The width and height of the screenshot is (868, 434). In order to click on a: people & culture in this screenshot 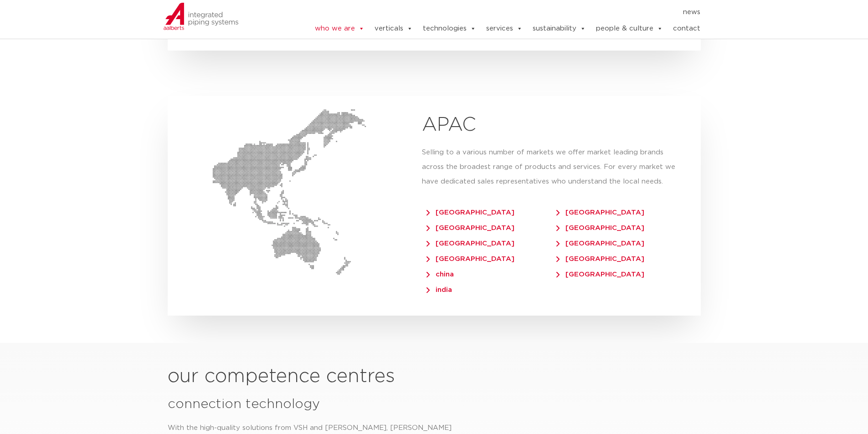, I will do `click(629, 29)`.